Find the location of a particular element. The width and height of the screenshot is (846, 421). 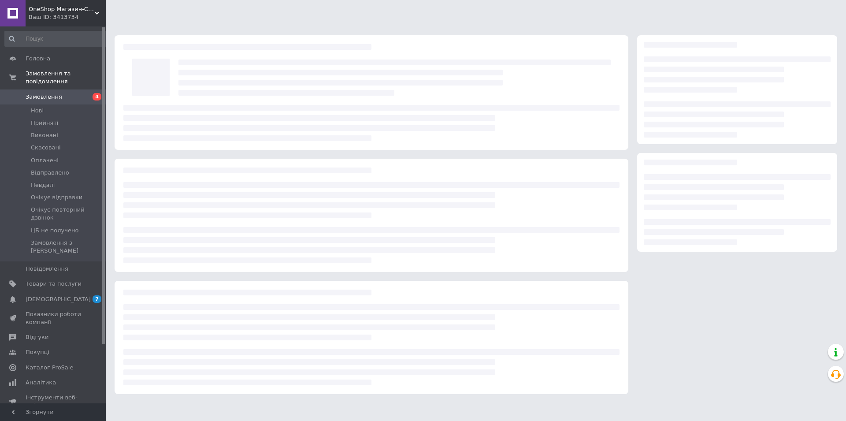

span: 7 is located at coordinates (97, 299).